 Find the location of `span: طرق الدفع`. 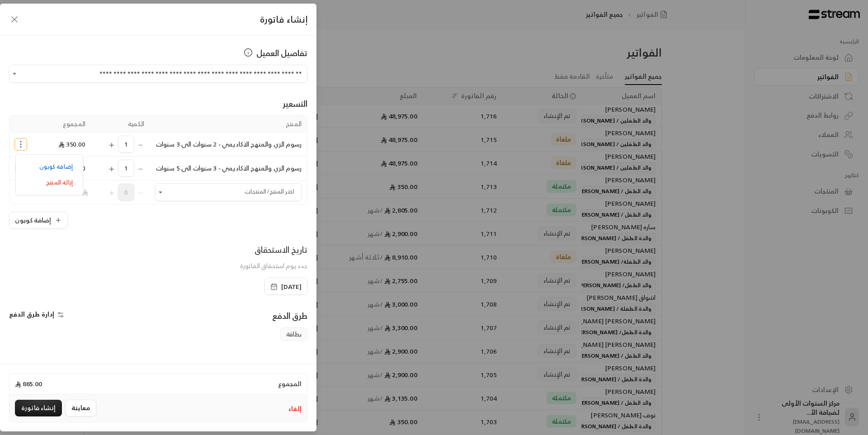

span: طرق الدفع is located at coordinates (290, 316).